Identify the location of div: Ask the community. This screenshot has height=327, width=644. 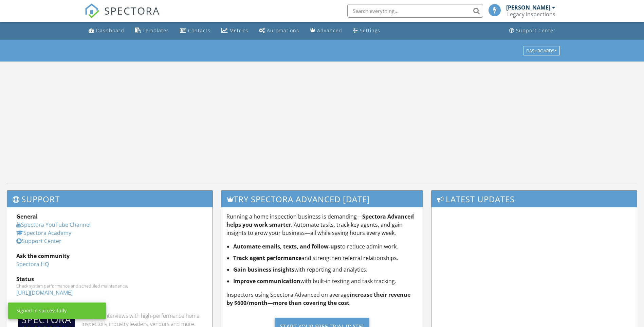
(109, 256).